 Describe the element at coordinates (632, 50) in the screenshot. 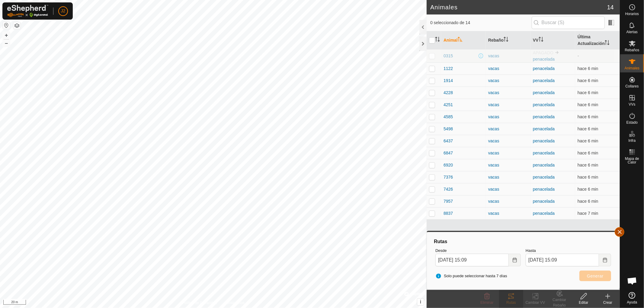

I see `span: Rebaños` at that location.